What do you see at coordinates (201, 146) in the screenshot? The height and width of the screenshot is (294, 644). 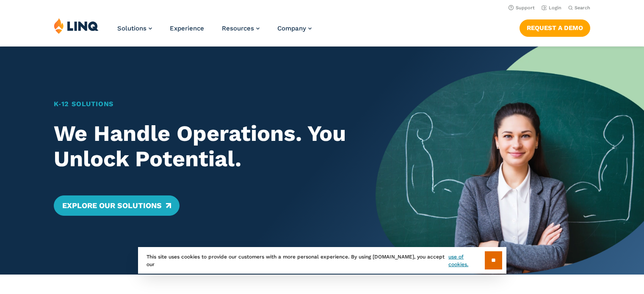 I see `h2: We Handle Operations. You Unlock Potential.` at bounding box center [201, 146].